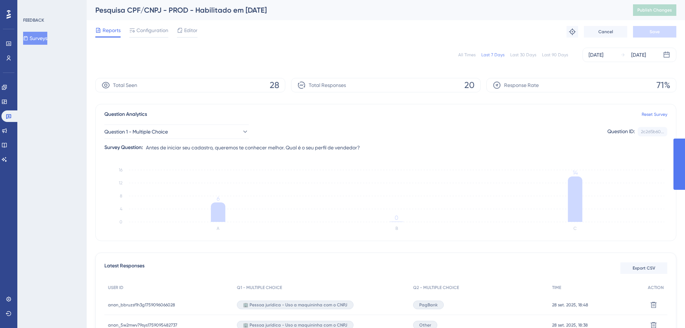 This screenshot has width=685, height=328. Describe the element at coordinates (575, 229) in the screenshot. I see `text: C` at that location.